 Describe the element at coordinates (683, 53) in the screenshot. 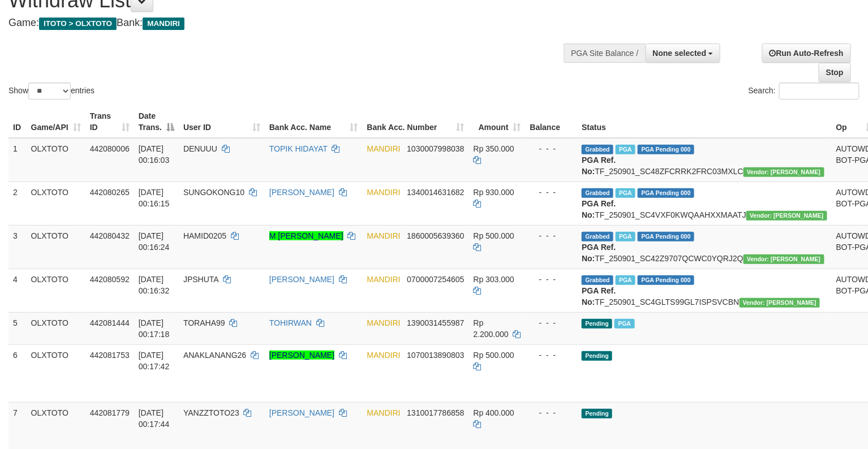

I see `button: None selected` at that location.